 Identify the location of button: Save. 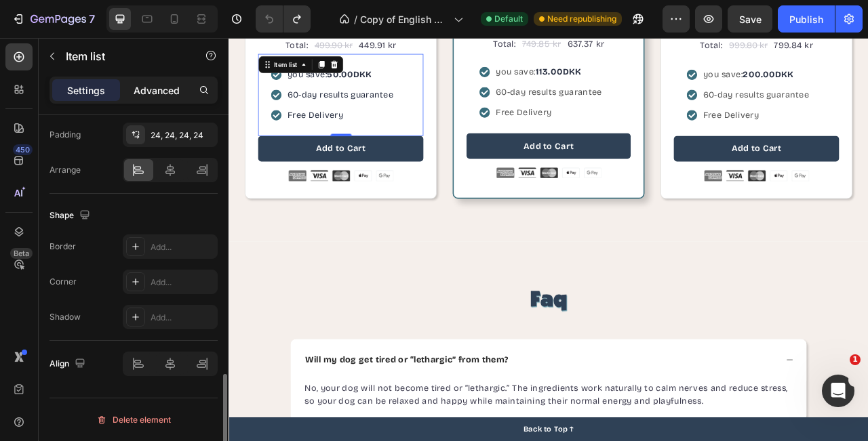
(750, 19).